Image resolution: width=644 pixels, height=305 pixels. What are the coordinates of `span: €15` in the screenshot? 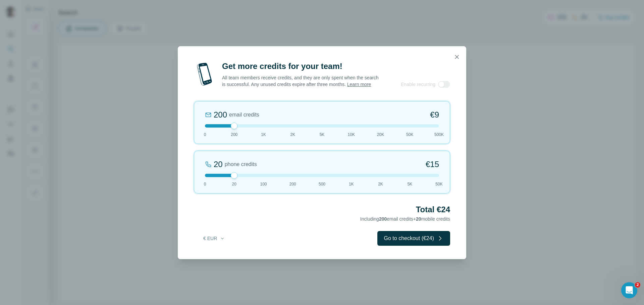 It's located at (432, 165).